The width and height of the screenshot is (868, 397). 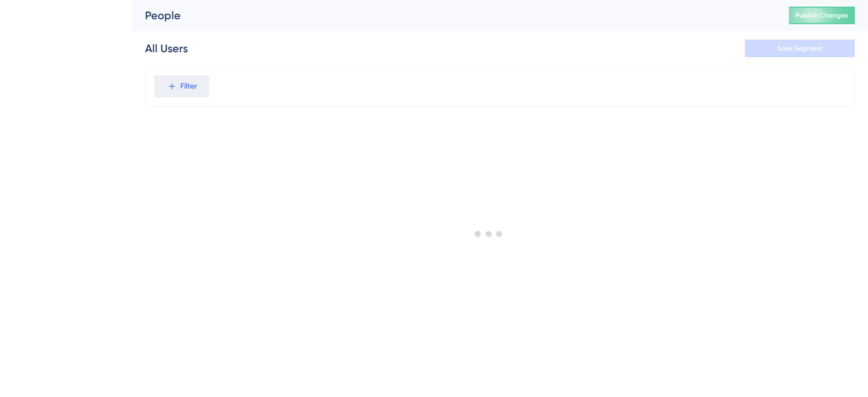 I want to click on div: People, so click(x=453, y=15).